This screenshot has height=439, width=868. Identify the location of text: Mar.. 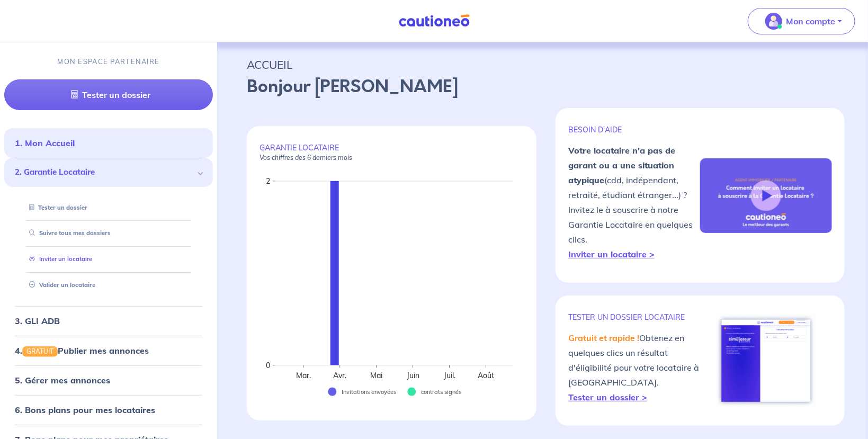
(304, 376).